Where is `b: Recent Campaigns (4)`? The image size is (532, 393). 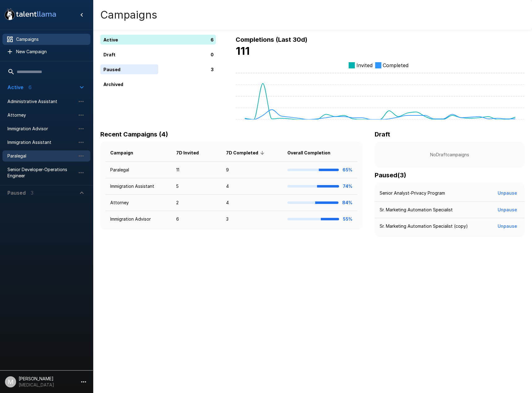
b: Recent Campaigns (4) is located at coordinates (134, 134).